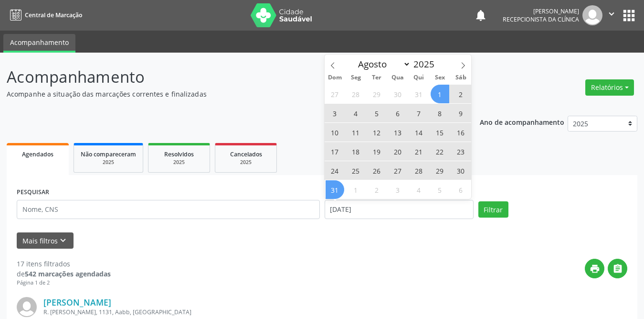  What do you see at coordinates (335, 94) in the screenshot?
I see `span: Julho 27, 2025` at bounding box center [335, 94].